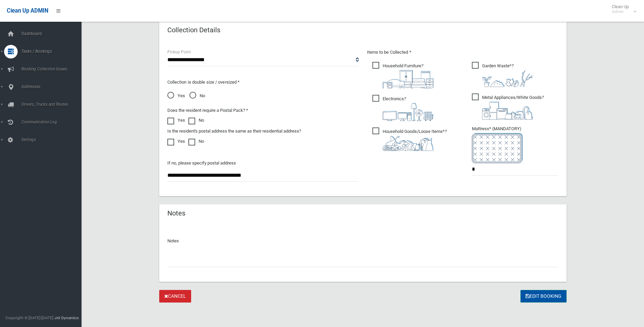 Image resolution: width=644 pixels, height=327 pixels. I want to click on span: Drivers, Trucks and Routes, so click(53, 104).